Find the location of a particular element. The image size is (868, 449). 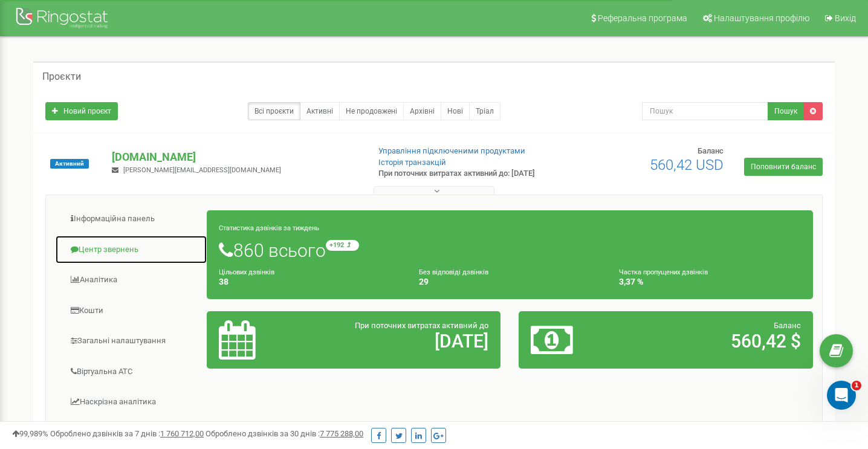

span: При поточних витратах активний до is located at coordinates (421, 325).